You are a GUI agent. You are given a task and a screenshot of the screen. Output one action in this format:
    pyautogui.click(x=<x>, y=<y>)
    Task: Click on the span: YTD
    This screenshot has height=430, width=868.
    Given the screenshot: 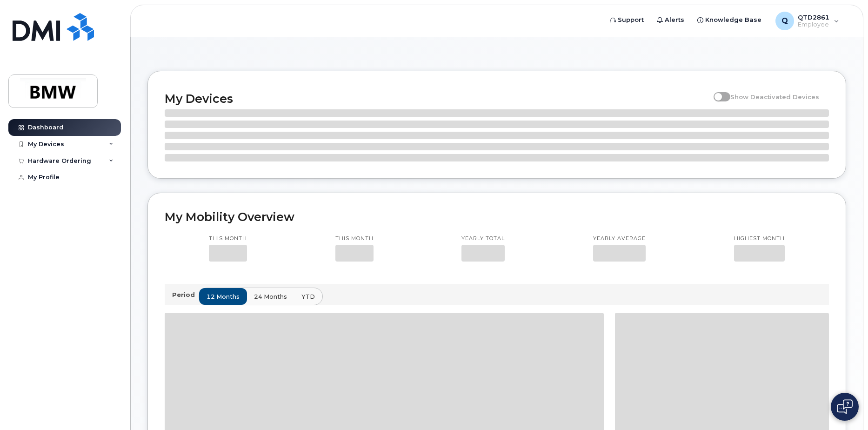 What is the action you would take?
    pyautogui.click(x=308, y=296)
    